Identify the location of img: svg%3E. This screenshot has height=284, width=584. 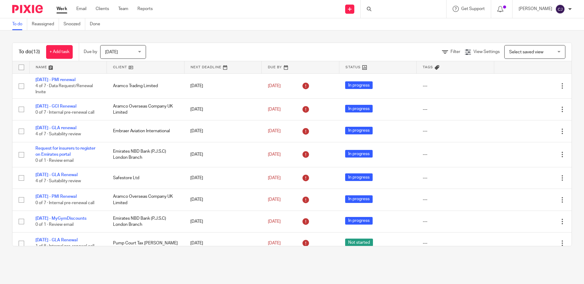
(560, 9).